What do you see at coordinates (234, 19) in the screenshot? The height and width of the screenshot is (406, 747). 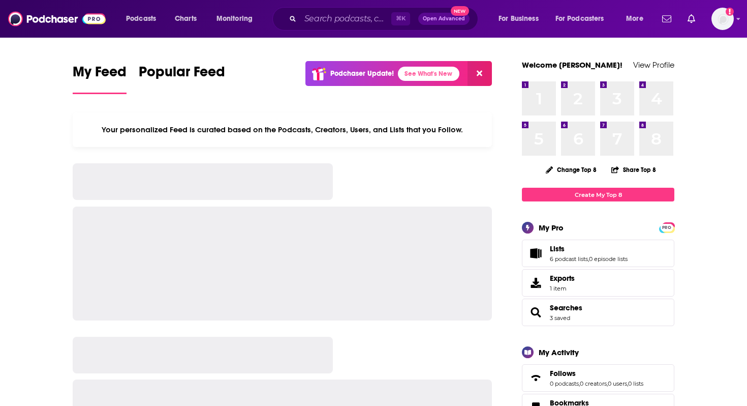 I see `span: Monitoring` at bounding box center [234, 19].